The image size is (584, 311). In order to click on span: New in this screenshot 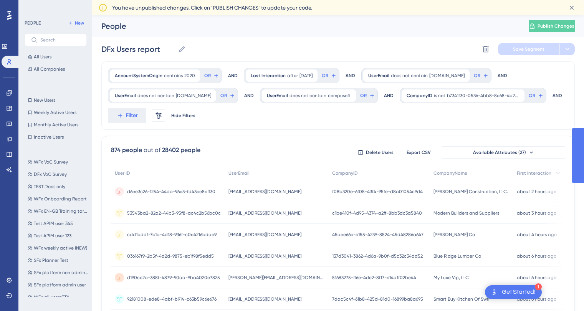, I will do `click(80, 23)`.